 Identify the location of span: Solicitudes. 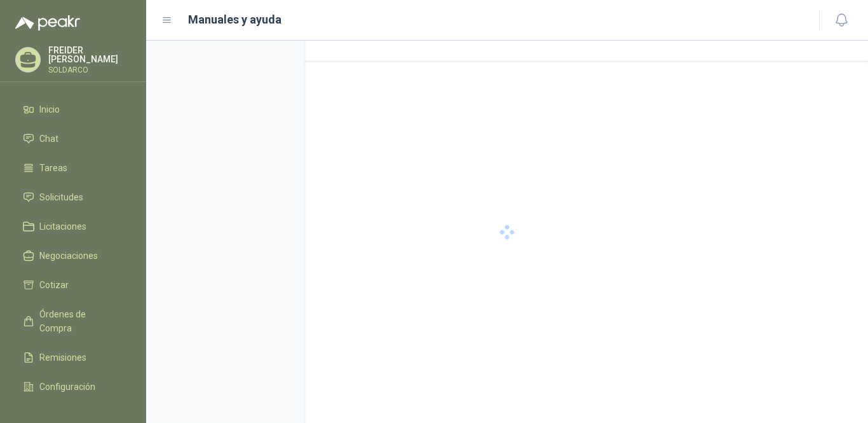
(61, 197).